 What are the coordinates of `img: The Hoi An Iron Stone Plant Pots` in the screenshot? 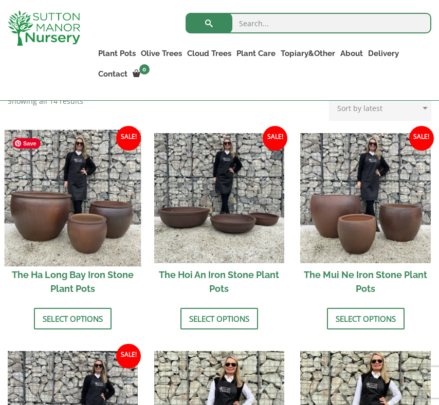 It's located at (219, 198).